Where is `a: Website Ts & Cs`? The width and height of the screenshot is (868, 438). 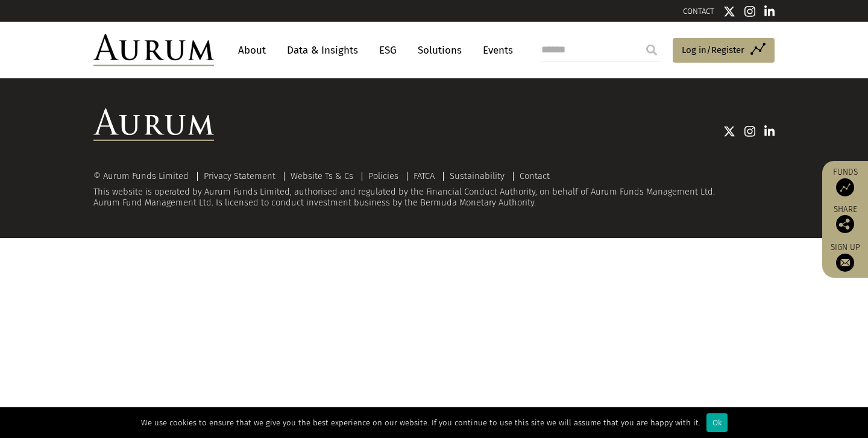
a: Website Ts & Cs is located at coordinates (322, 176).